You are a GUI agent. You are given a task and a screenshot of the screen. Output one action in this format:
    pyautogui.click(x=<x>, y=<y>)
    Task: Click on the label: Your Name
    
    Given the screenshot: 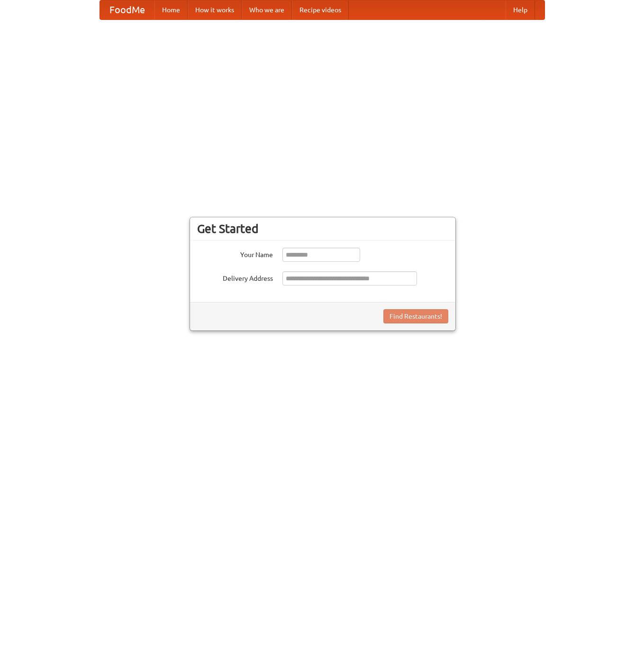 What is the action you would take?
    pyautogui.click(x=235, y=253)
    